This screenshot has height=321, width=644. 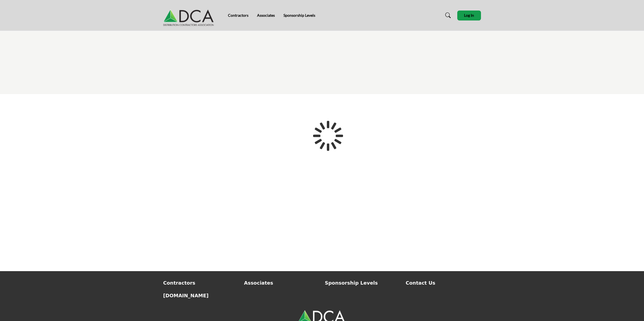 I want to click on p: Contractors, so click(x=200, y=283).